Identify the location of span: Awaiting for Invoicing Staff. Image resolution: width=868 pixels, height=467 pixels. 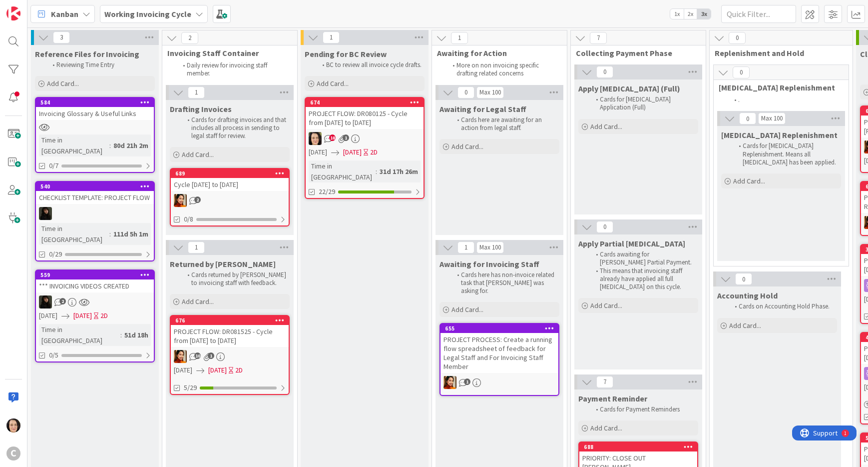
(489, 264).